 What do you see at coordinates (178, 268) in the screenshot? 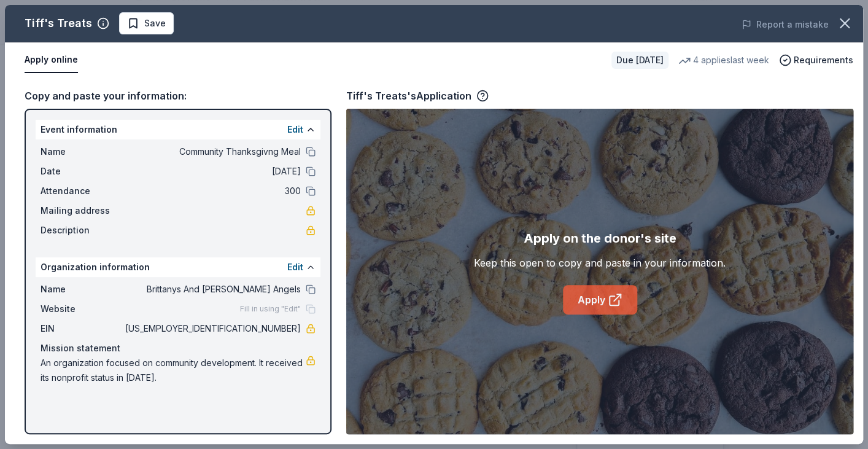
I see `div: Organization information` at bounding box center [178, 268].